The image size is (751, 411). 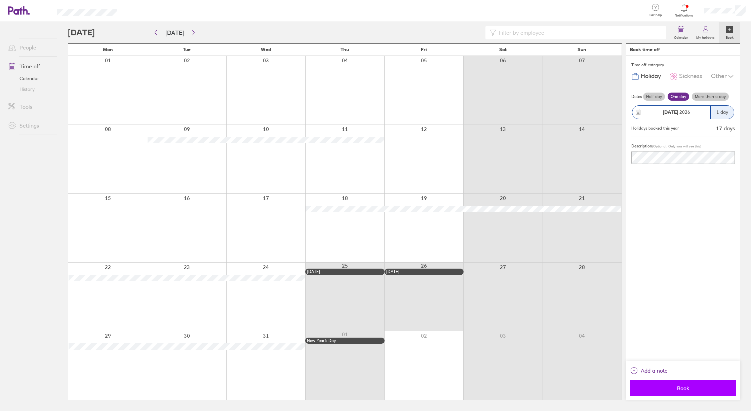 I want to click on span: Sat, so click(x=503, y=49).